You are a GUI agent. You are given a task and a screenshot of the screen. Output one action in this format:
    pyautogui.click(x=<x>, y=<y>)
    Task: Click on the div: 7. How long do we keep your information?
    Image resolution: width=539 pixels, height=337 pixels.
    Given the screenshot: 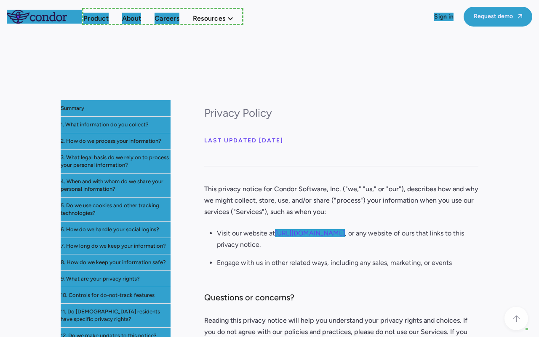 What is the action you would take?
    pyautogui.click(x=113, y=246)
    